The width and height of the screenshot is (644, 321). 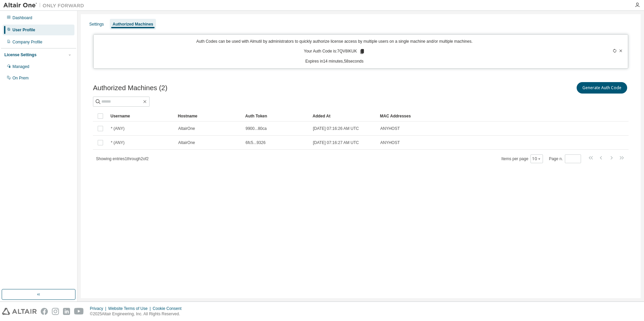 I want to click on div: User Profile, so click(x=24, y=30).